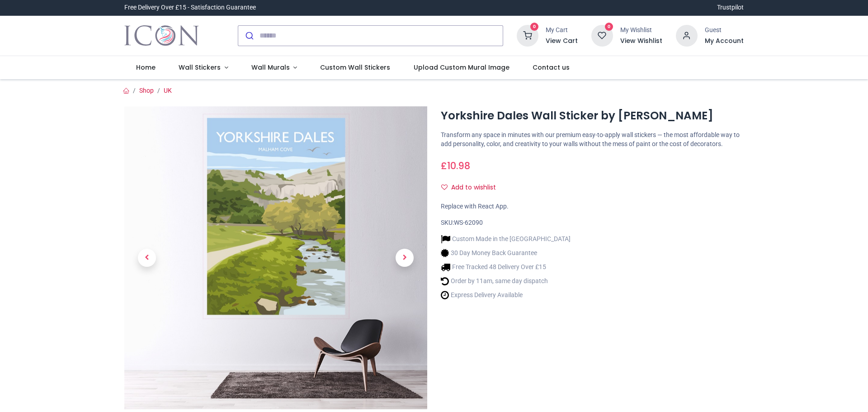  Describe the element at coordinates (161, 36) in the screenshot. I see `span: Logo of Icon Wall Stickers` at that location.